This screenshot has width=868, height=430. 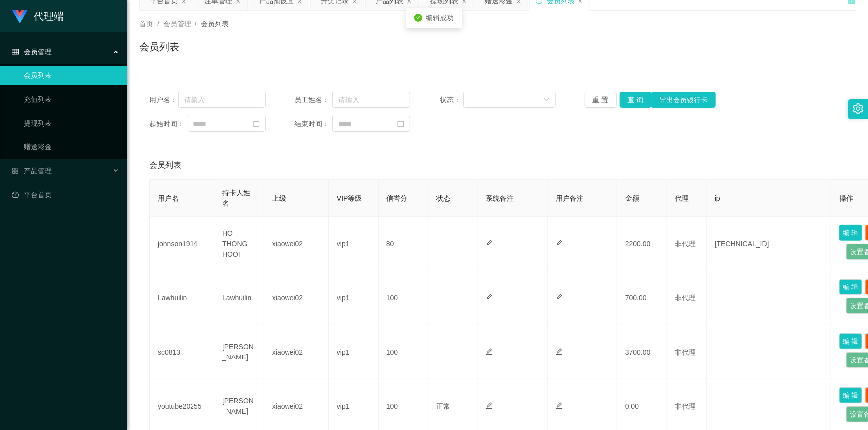 What do you see at coordinates (642, 298) in the screenshot?
I see `td: 700.00` at bounding box center [642, 298].